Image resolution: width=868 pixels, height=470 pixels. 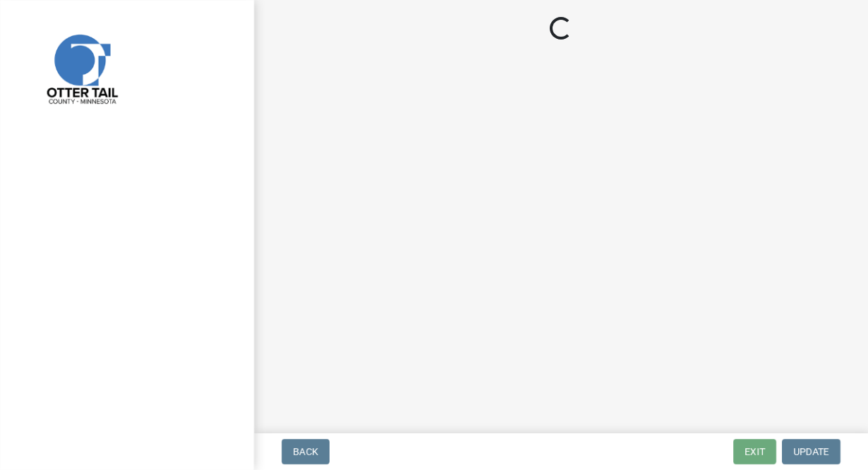 I want to click on button: Back, so click(x=306, y=452).